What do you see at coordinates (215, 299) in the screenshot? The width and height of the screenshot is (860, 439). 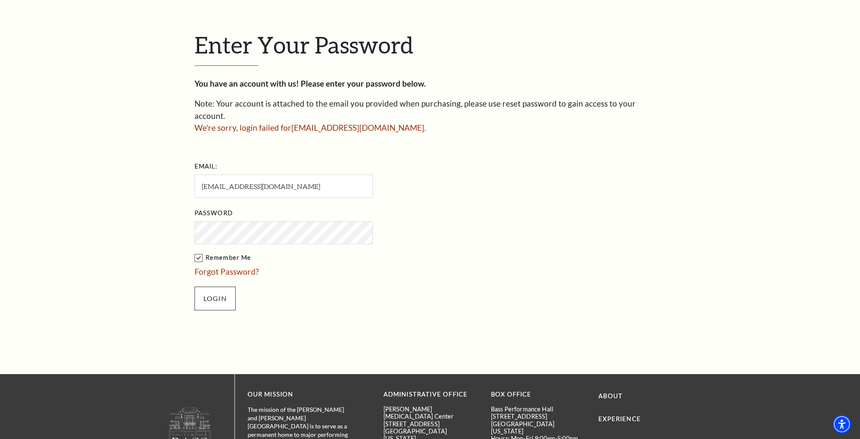 I see `input: Submit button` at bounding box center [215, 299].